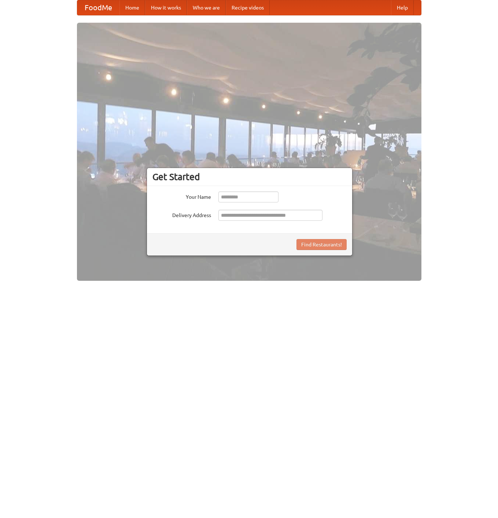 The width and height of the screenshot is (498, 518). What do you see at coordinates (182, 214) in the screenshot?
I see `label: Delivery Address` at bounding box center [182, 214].